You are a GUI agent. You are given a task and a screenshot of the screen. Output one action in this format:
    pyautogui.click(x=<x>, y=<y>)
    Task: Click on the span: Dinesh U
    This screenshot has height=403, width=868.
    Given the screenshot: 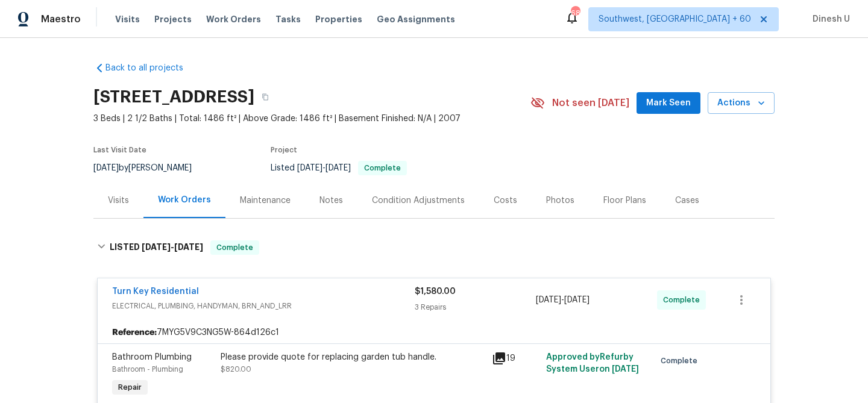 What is the action you would take?
    pyautogui.click(x=829, y=19)
    